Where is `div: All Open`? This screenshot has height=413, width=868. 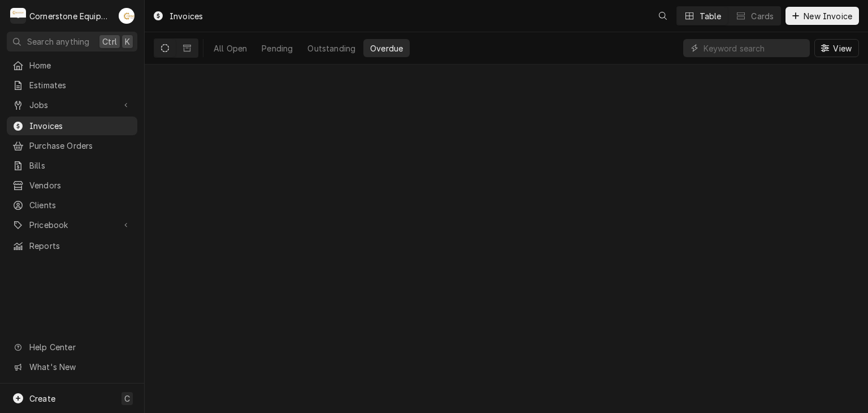
div: All Open is located at coordinates (230, 48).